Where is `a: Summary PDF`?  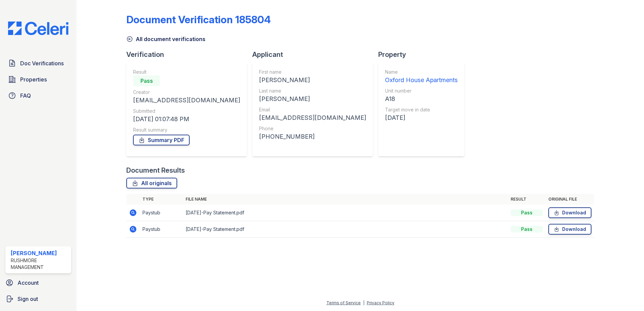 a: Summary PDF is located at coordinates (161, 140).